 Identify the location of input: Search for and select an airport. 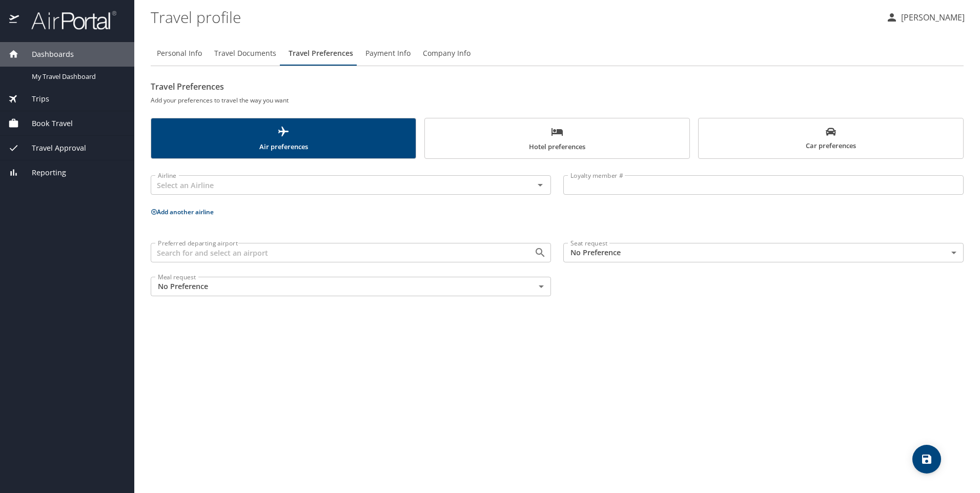
(336, 252).